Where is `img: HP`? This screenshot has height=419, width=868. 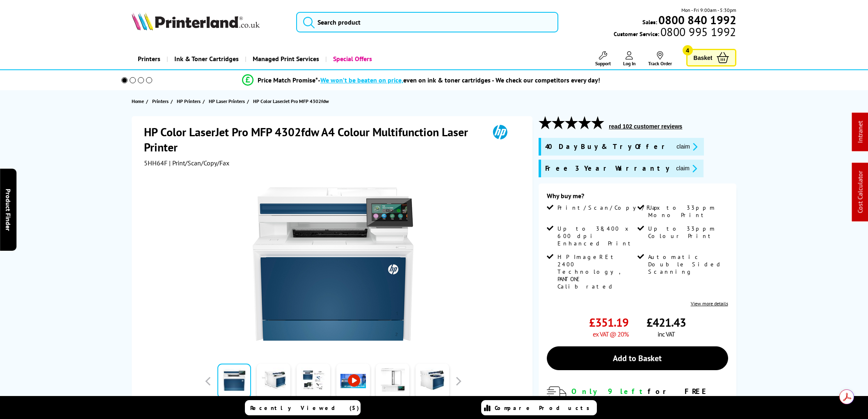 img: HP is located at coordinates (500, 131).